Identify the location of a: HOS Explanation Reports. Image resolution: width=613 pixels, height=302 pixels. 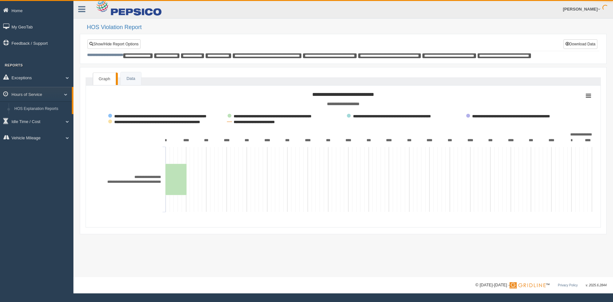
(42, 109).